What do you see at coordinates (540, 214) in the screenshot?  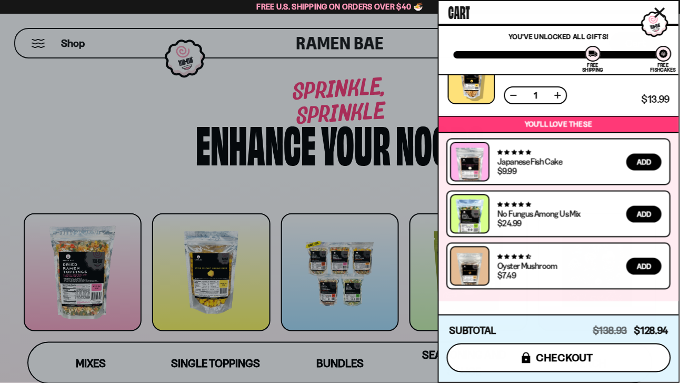 I see `a: No Fungus Among Us Mix` at bounding box center [540, 214].